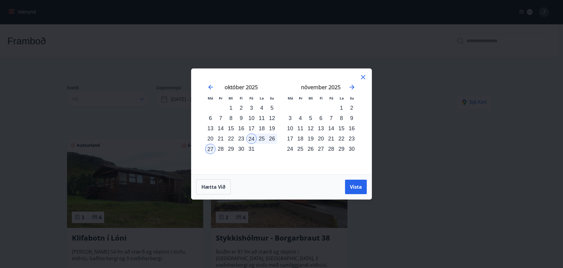 The height and width of the screenshot is (268, 563). Describe the element at coordinates (352, 149) in the screenshot. I see `td: Choose sunnudagur, 30. nóvember 2025 as your check-out date. It’s available.` at that location.